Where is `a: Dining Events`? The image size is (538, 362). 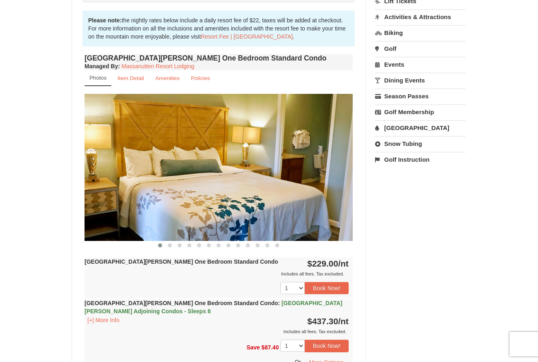 a: Dining Events is located at coordinates (420, 80).